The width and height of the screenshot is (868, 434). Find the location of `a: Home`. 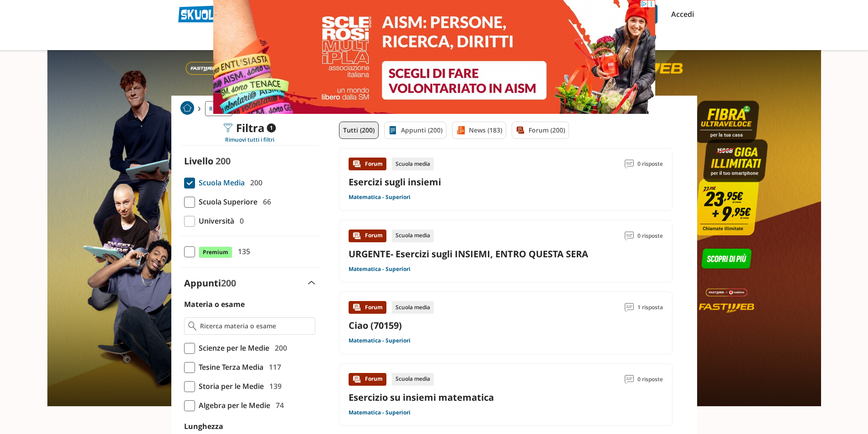

a: Home is located at coordinates (188, 108).